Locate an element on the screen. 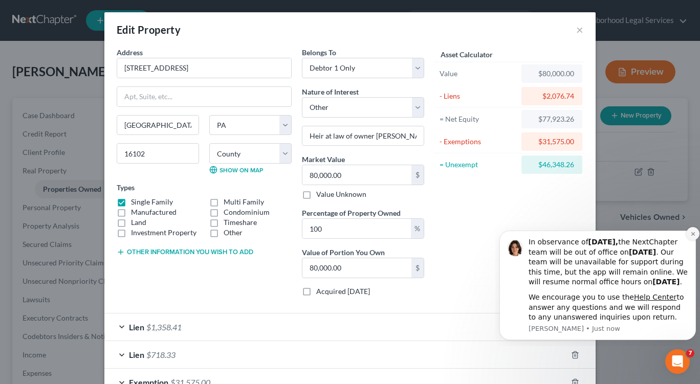 The height and width of the screenshot is (384, 700). label: Value Unknown is located at coordinates (341, 194).